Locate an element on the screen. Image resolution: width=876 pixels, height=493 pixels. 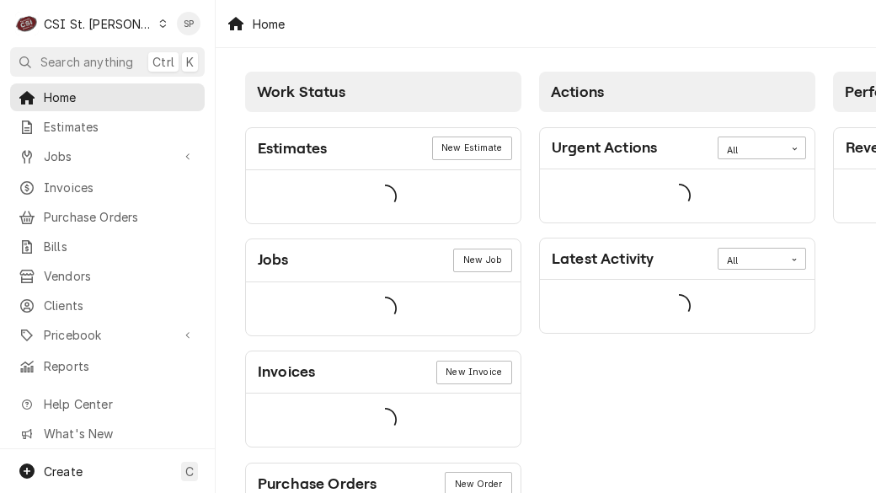
a: Go to Jobs is located at coordinates (107, 156).